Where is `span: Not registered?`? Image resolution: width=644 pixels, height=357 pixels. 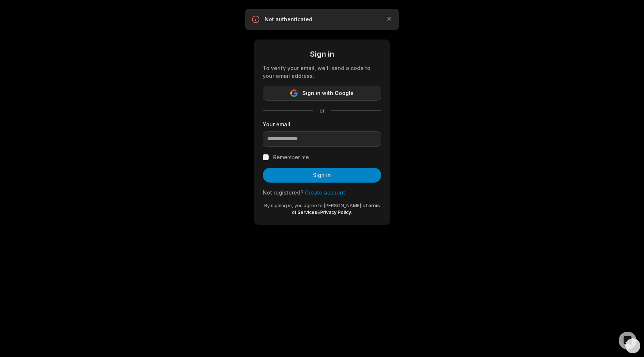
span: Not registered? is located at coordinates (283, 192).